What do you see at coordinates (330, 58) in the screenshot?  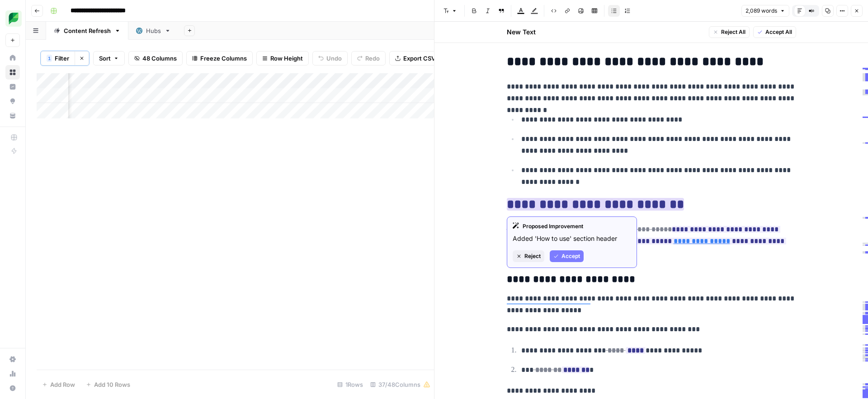 I see `button: Undo` at bounding box center [330, 58].